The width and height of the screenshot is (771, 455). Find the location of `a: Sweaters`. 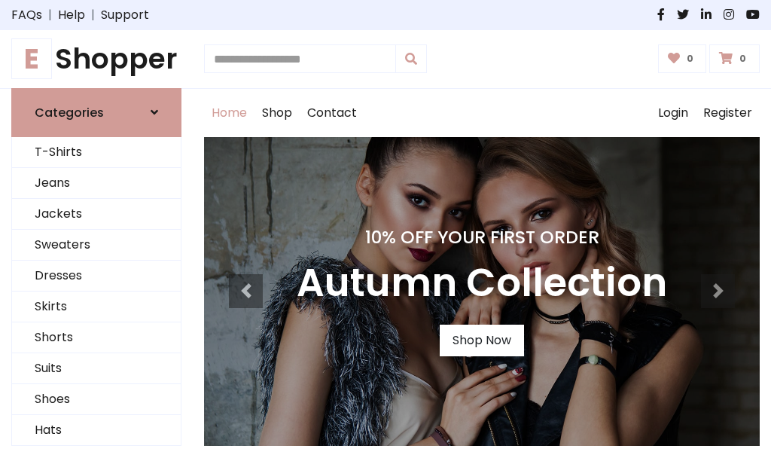

a: Sweaters is located at coordinates (96, 245).